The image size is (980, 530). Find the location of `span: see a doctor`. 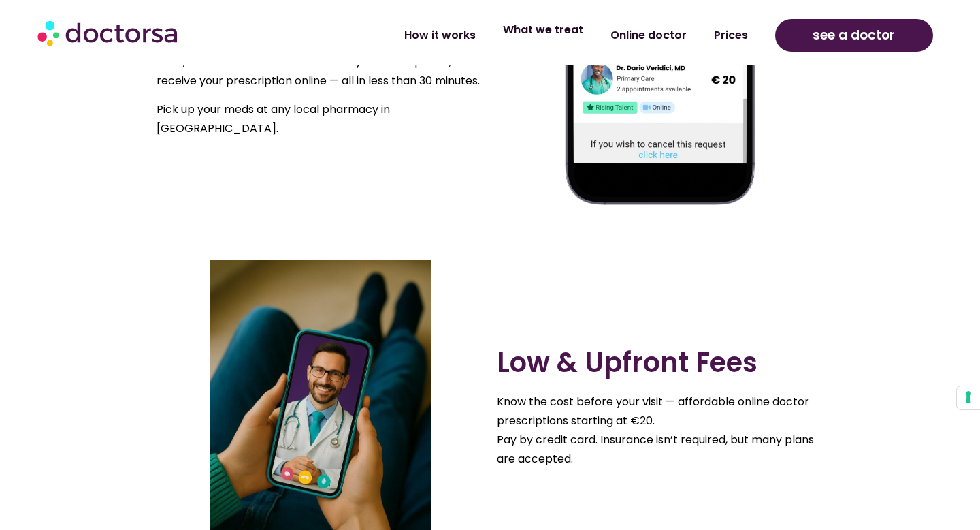

span: see a doctor is located at coordinates (854, 36).